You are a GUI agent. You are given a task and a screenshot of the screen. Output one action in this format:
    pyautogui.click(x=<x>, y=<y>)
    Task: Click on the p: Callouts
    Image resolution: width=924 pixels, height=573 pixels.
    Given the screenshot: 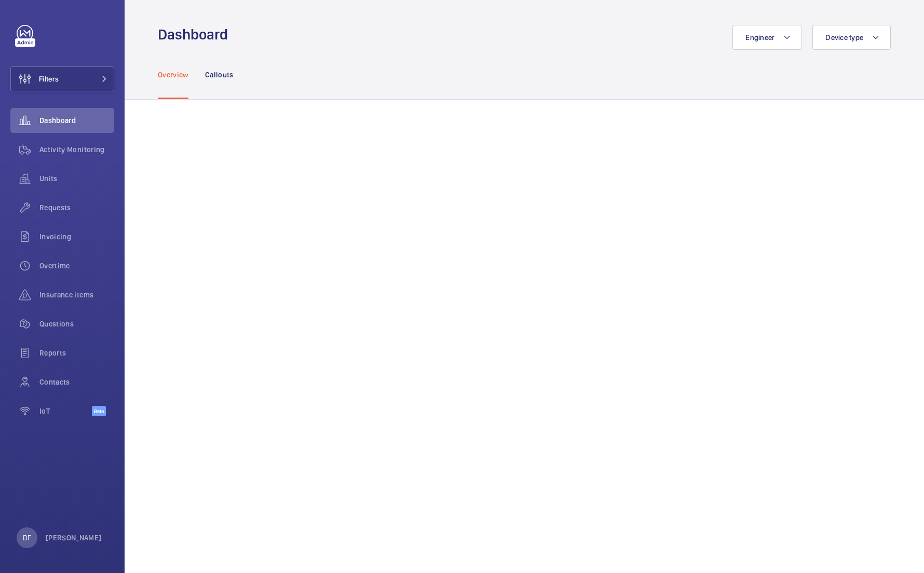 What is the action you would take?
    pyautogui.click(x=219, y=75)
    